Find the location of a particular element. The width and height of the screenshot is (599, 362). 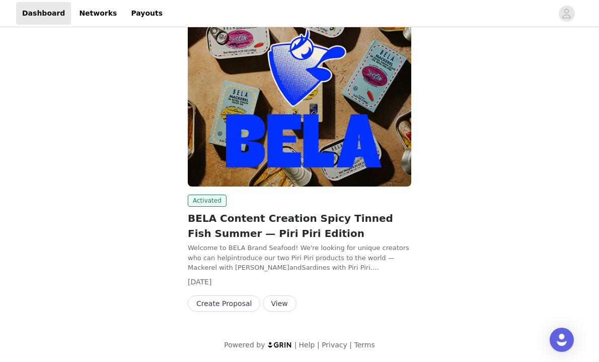

a: Privacy is located at coordinates (334, 345).